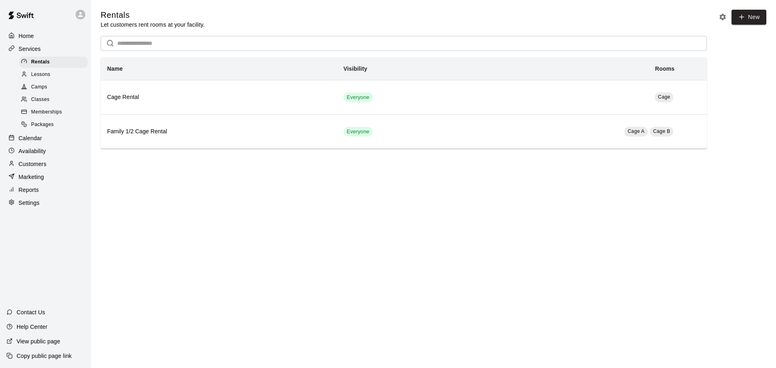  What do you see at coordinates (219, 97) in the screenshot?
I see `h6: Cage Rental` at bounding box center [219, 97].